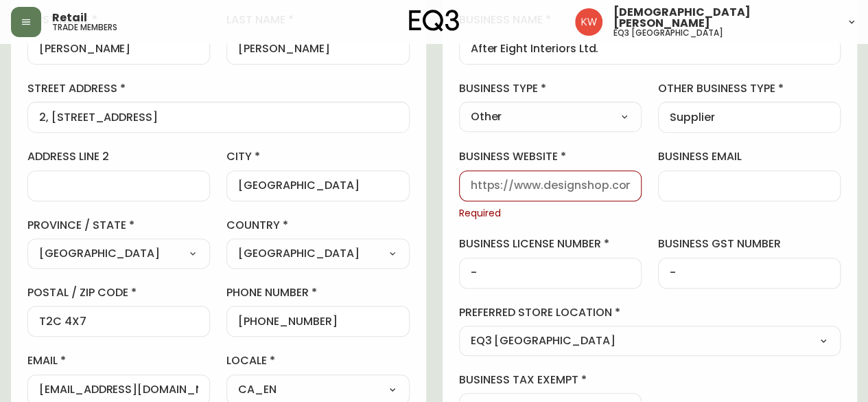 This screenshot has height=402, width=868. Describe the element at coordinates (550, 156) in the screenshot. I see `label: business website` at that location.